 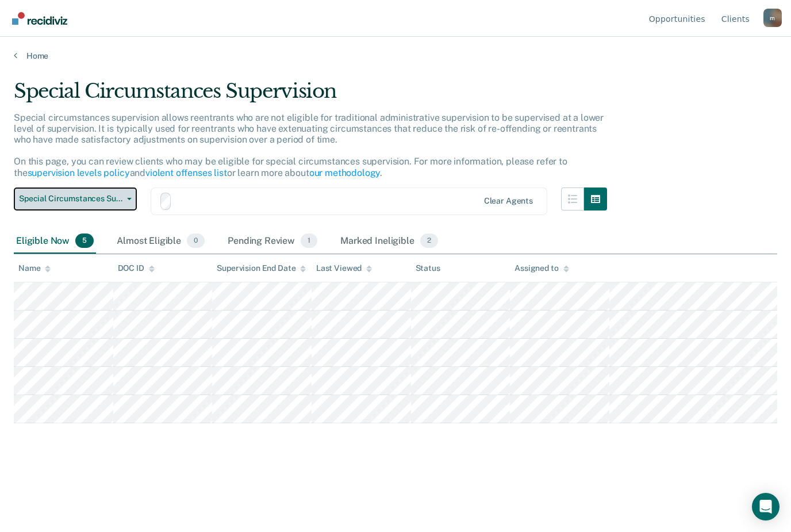 I want to click on div: Pending Review1, so click(x=272, y=242).